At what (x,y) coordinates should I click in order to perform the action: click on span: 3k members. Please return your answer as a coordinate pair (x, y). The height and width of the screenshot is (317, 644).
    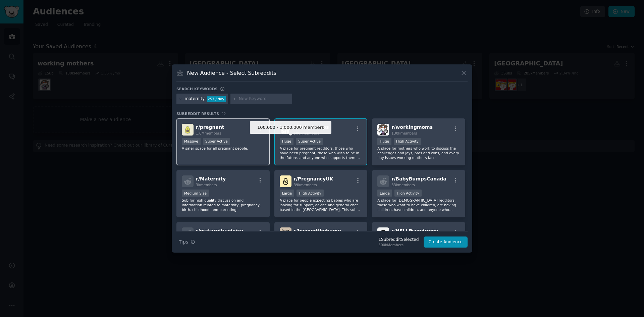
    Looking at the image, I should click on (206, 185).